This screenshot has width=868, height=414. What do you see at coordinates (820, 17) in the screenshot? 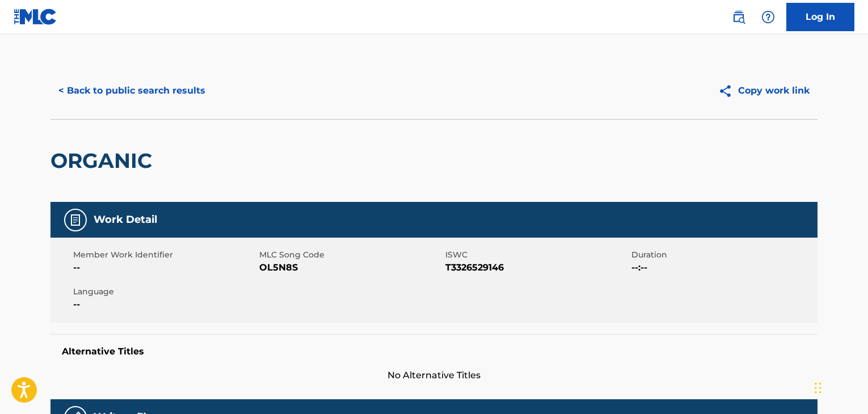
I see `a: Log In` at bounding box center [820, 17].